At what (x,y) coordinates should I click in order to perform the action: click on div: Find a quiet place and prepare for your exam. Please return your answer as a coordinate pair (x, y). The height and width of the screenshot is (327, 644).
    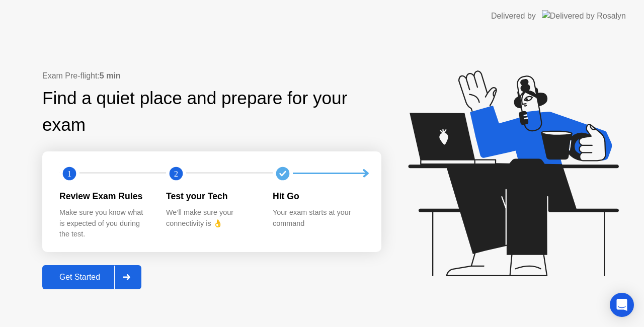
    Looking at the image, I should click on (212, 111).